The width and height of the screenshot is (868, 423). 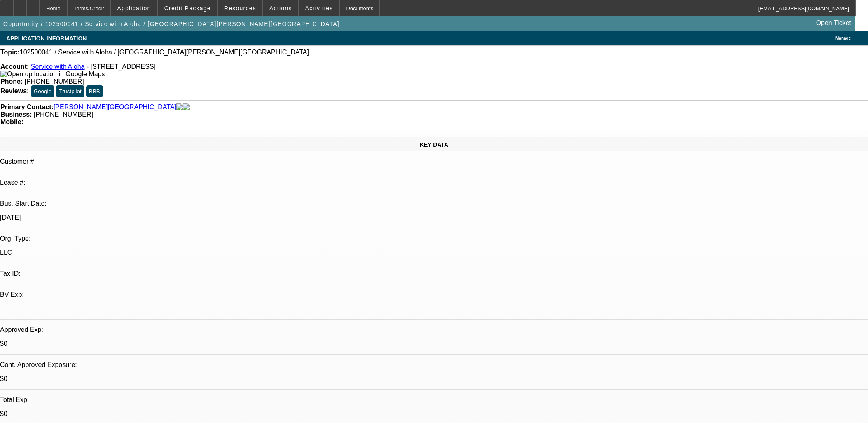 What do you see at coordinates (11, 81) in the screenshot?
I see `strong: Phone:` at bounding box center [11, 81].